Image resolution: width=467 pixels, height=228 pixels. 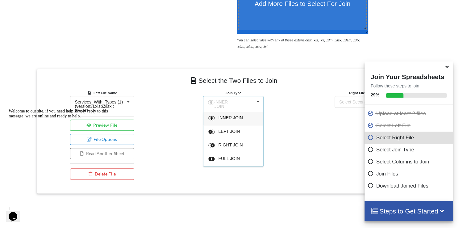 What do you see at coordinates (409, 76) in the screenshot?
I see `h4: Join Your Spreadsheets` at bounding box center [409, 76].